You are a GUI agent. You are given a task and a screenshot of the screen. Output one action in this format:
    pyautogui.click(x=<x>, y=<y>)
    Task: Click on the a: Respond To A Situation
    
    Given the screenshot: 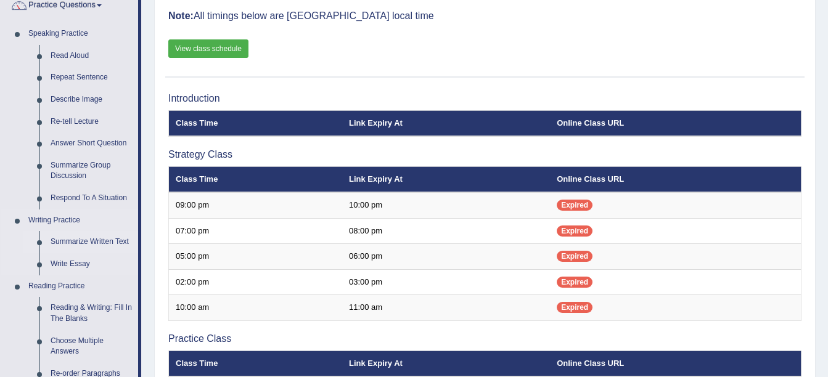 What is the action you would take?
    pyautogui.click(x=91, y=199)
    